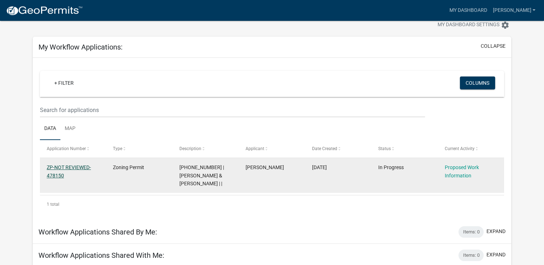 The width and height of the screenshot is (544, 265). I want to click on datatable-header-cell: Description, so click(206, 149).